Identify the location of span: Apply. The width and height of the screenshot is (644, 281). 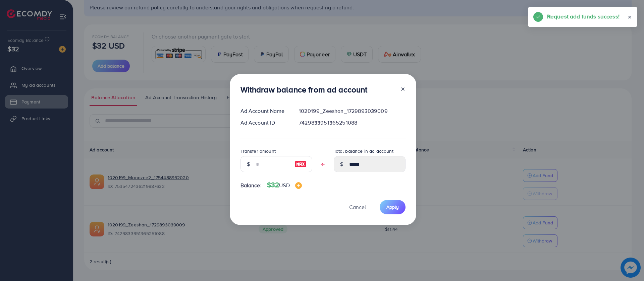
(392, 207).